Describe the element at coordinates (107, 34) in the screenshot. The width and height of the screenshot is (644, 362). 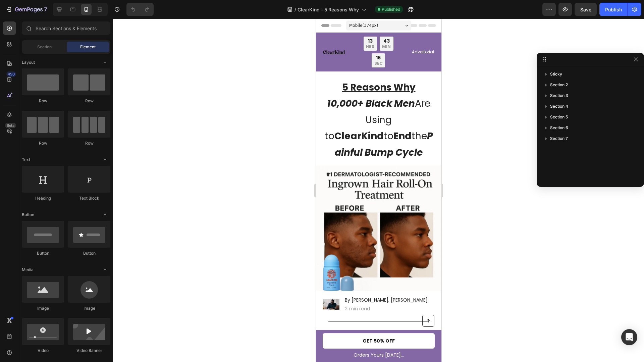
I see `p: Advertorial` at that location.